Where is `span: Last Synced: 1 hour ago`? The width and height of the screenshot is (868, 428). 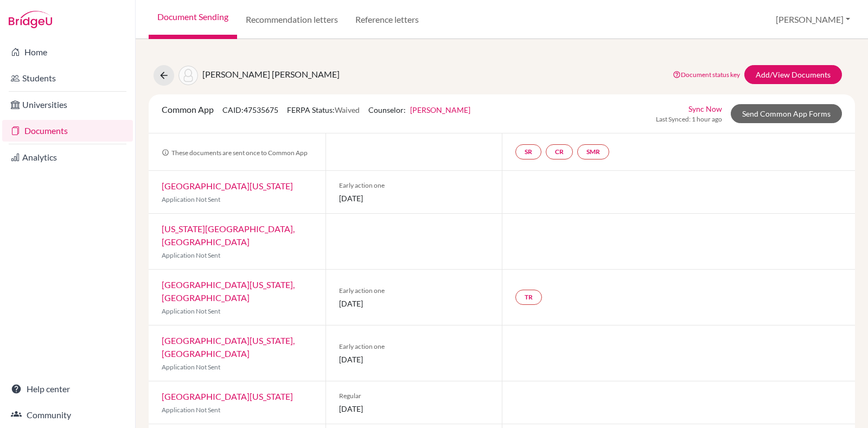 span: Last Synced: 1 hour ago is located at coordinates (689, 119).